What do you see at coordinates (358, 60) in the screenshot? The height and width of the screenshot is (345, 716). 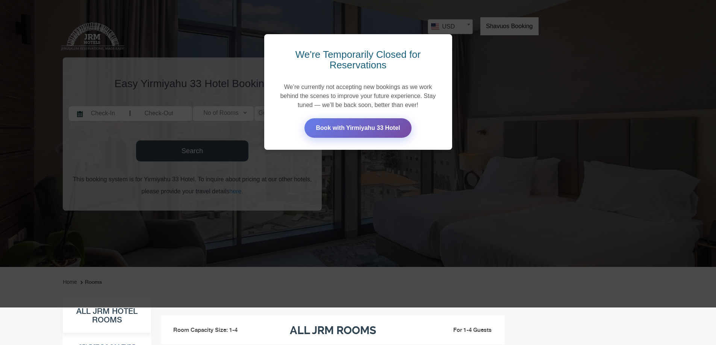 I see `h2: We're Temporarily Closed for Reservations` at bounding box center [358, 60].